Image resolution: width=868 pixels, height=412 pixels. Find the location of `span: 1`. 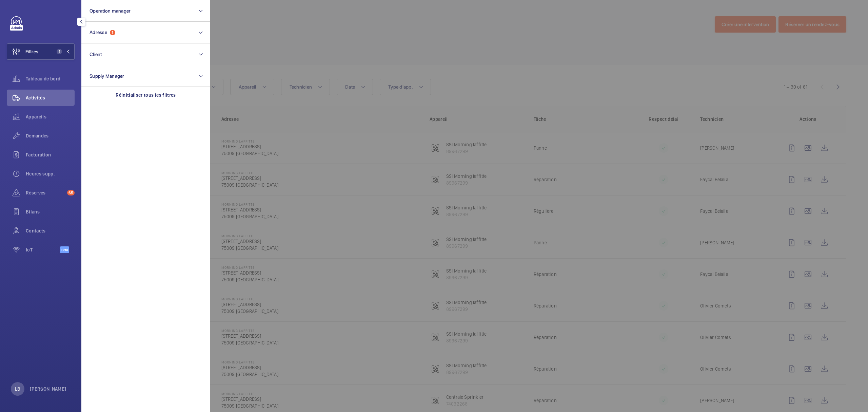

span: 1 is located at coordinates (59, 52).